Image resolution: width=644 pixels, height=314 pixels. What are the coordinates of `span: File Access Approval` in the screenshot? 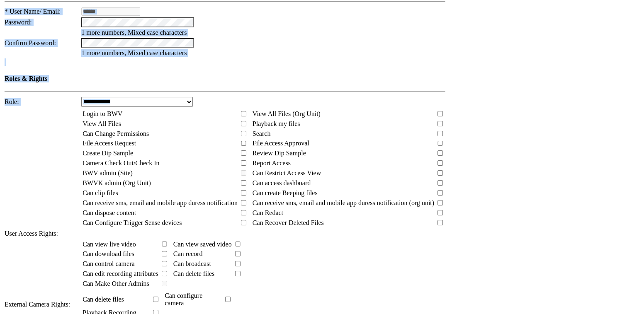 It's located at (281, 143).